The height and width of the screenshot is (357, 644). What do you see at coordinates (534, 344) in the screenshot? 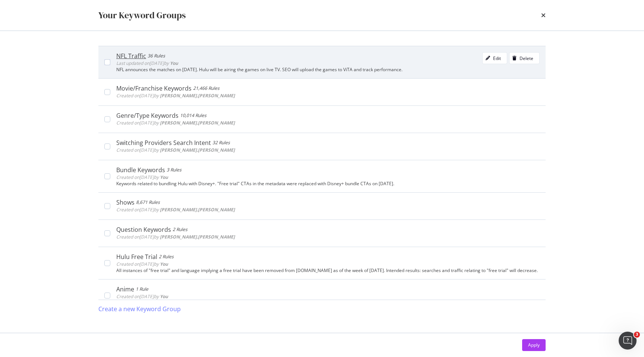
I see `div: Apply` at bounding box center [534, 344].